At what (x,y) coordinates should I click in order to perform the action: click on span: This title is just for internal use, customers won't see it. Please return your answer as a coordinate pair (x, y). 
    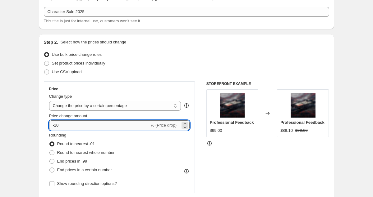
    Looking at the image, I should click on (92, 21).